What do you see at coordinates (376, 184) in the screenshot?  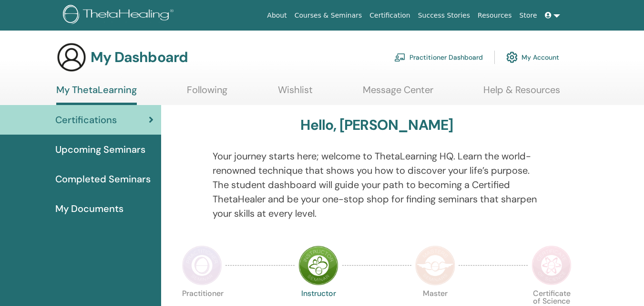 I see `p: Your journey starts here; welcome to ThetaLearning HQ. Learn the world-renowned technique that sh...` at bounding box center [376, 184].